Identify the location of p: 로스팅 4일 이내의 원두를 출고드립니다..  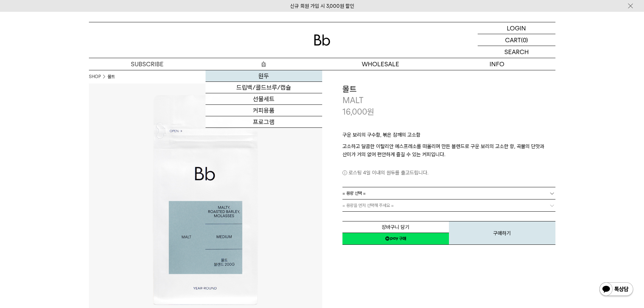
(449, 173).